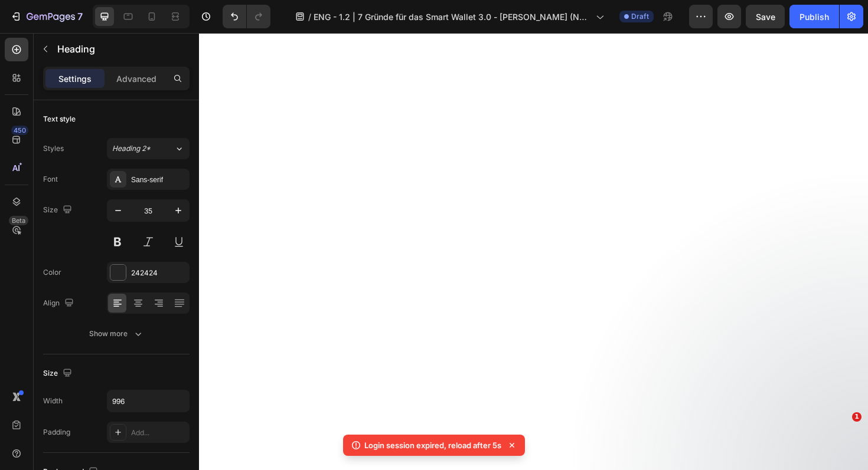 Image resolution: width=868 pixels, height=470 pixels. Describe the element at coordinates (765, 16) in the screenshot. I see `span: Save` at that location.